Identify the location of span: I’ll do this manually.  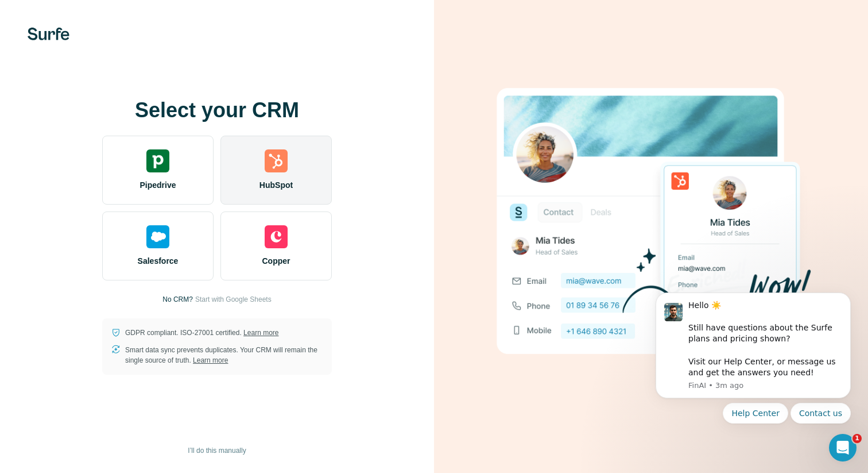
(217, 450).